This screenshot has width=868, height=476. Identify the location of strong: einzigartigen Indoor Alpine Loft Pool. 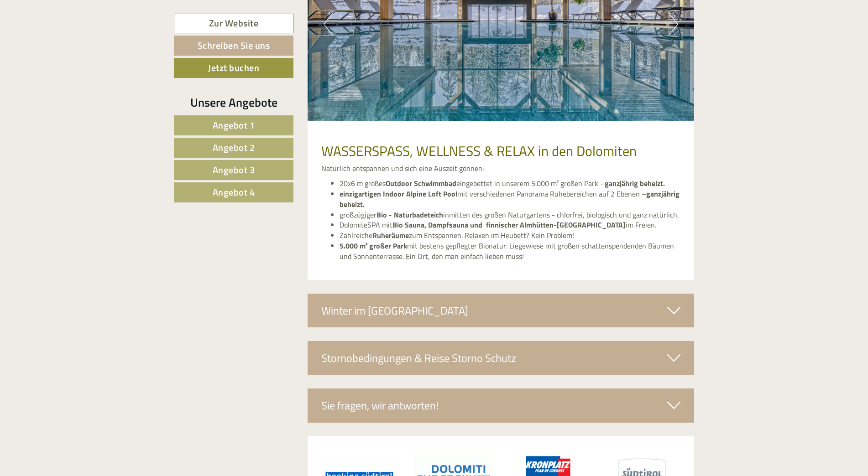
(399, 194).